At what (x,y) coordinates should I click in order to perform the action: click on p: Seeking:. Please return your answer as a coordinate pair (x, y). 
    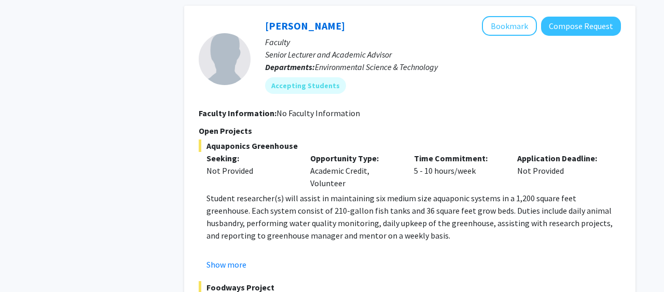
    Looking at the image, I should click on (251, 158).